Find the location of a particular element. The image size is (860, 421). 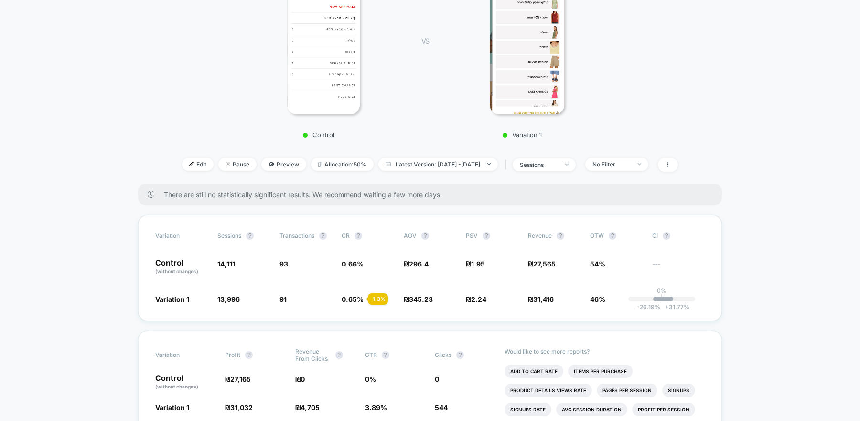

span: CI is located at coordinates (679, 236).